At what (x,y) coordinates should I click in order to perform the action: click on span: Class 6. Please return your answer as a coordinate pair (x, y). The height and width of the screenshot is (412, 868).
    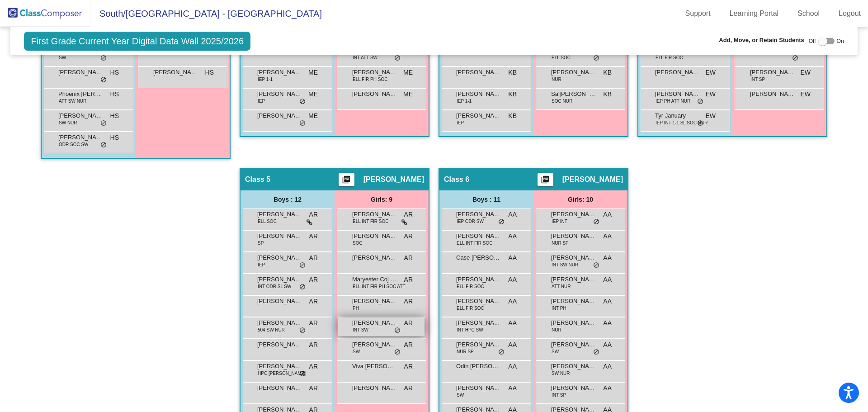
    Looking at the image, I should click on (456, 179).